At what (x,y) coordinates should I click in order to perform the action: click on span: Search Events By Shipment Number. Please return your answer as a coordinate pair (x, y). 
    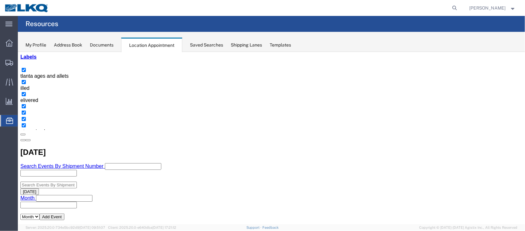
    Looking at the image, I should click on (44, 114).